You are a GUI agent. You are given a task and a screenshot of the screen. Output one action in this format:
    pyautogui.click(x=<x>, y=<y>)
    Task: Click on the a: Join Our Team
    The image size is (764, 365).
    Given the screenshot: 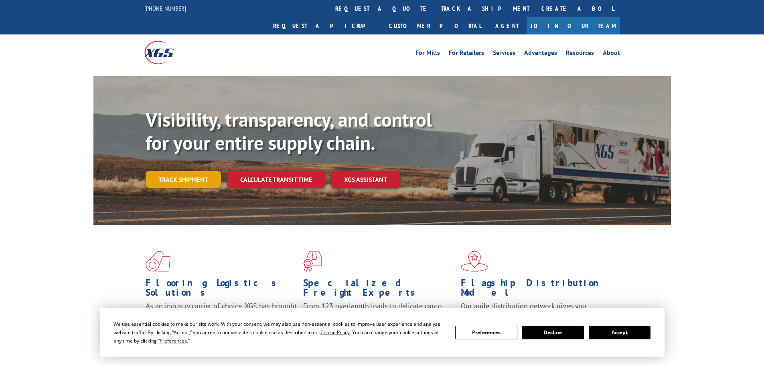 What is the action you would take?
    pyautogui.click(x=573, y=26)
    